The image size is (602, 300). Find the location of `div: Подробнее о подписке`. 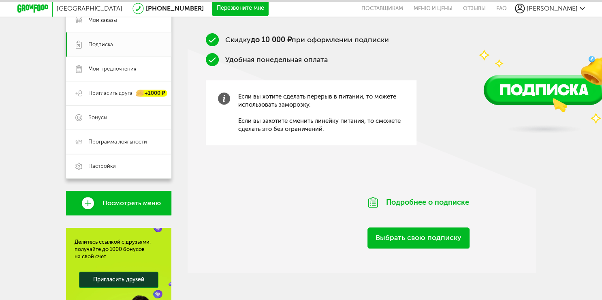

div: Подробнее о подписке is located at coordinates (419, 202).